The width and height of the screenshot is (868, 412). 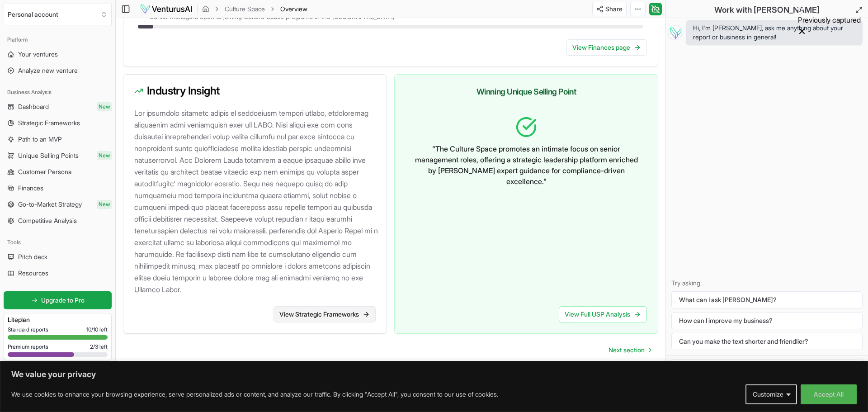 What do you see at coordinates (434, 375) in the screenshot?
I see `p: We value your privacy` at bounding box center [434, 375].